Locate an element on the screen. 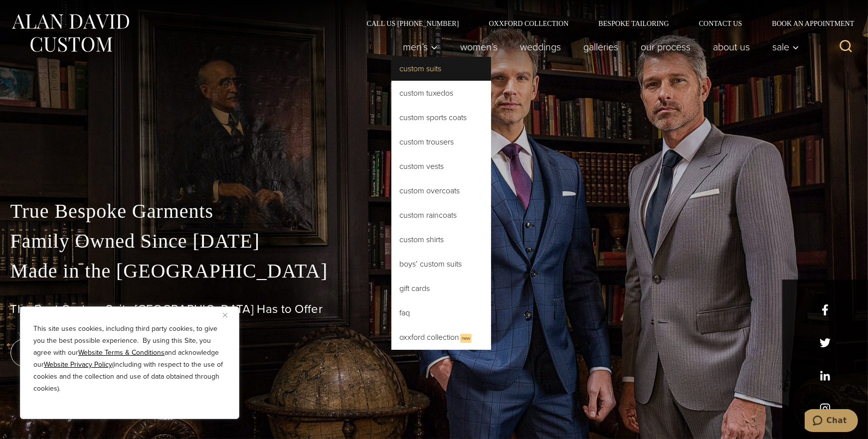  a: Our Process is located at coordinates (665, 46).